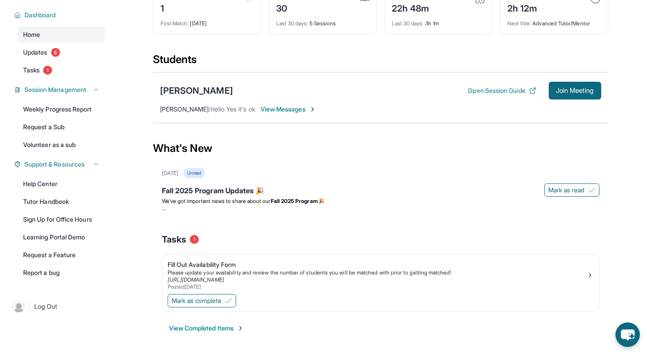 The height and width of the screenshot is (354, 647). I want to click on div: 30, so click(287, 8).